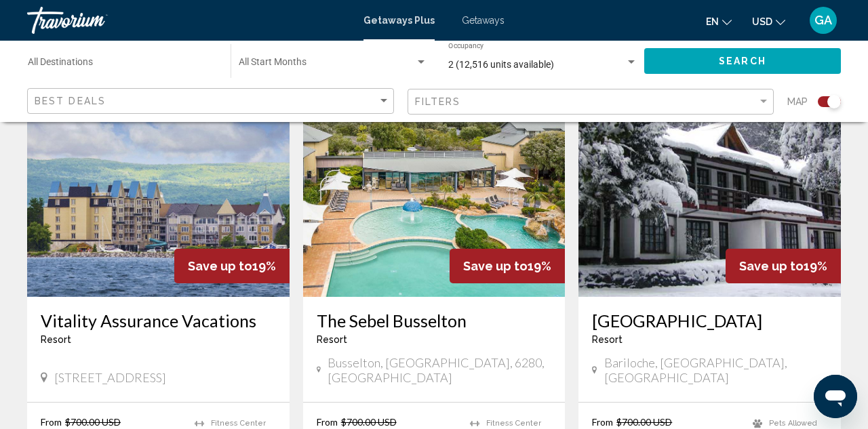 The height and width of the screenshot is (429, 868). I want to click on button: Search, so click(742, 60).